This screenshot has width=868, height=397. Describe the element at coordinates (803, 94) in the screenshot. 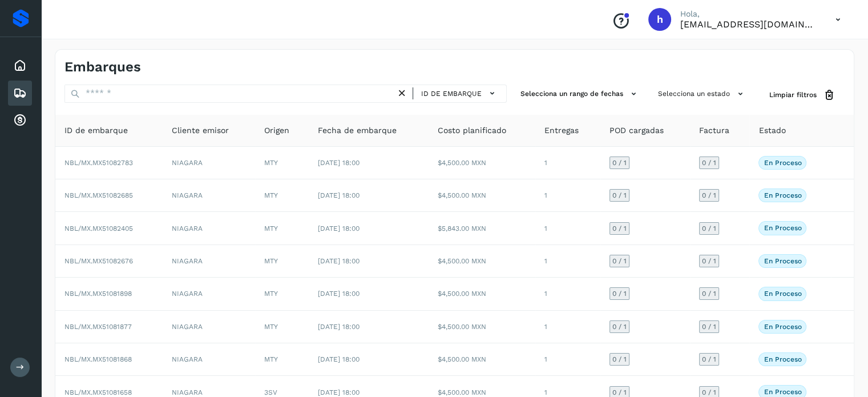

I see `button: Limpiar filtros` at that location.